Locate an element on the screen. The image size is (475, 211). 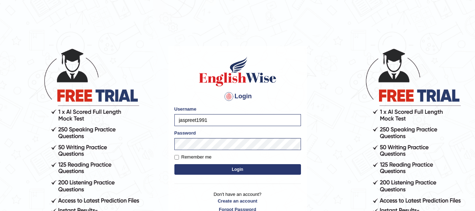
label: Username is located at coordinates (185, 109).